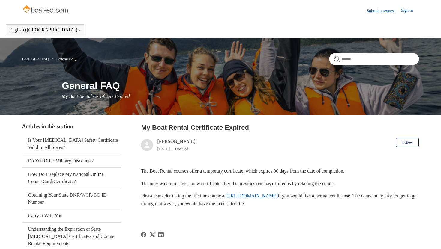  Describe the element at coordinates (152, 235) in the screenshot. I see `svg: Share this page on X Corp` at that location.